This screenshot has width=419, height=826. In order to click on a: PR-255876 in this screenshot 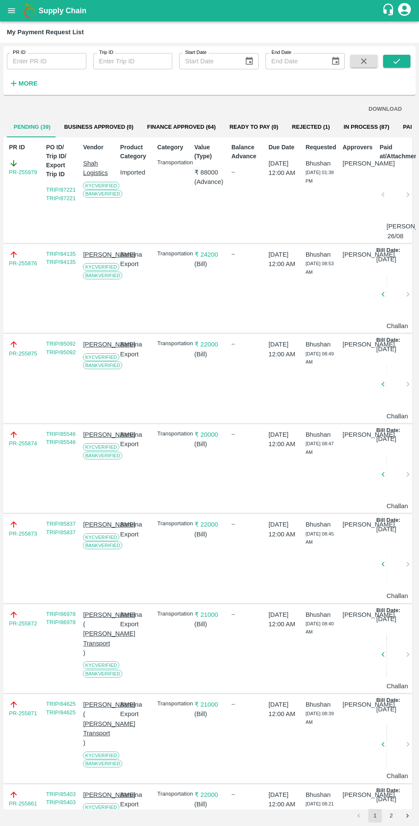, I will do `click(23, 264)`.